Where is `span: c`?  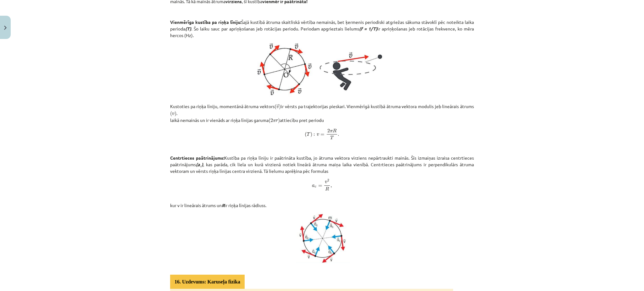
span: c is located at coordinates (316, 187).